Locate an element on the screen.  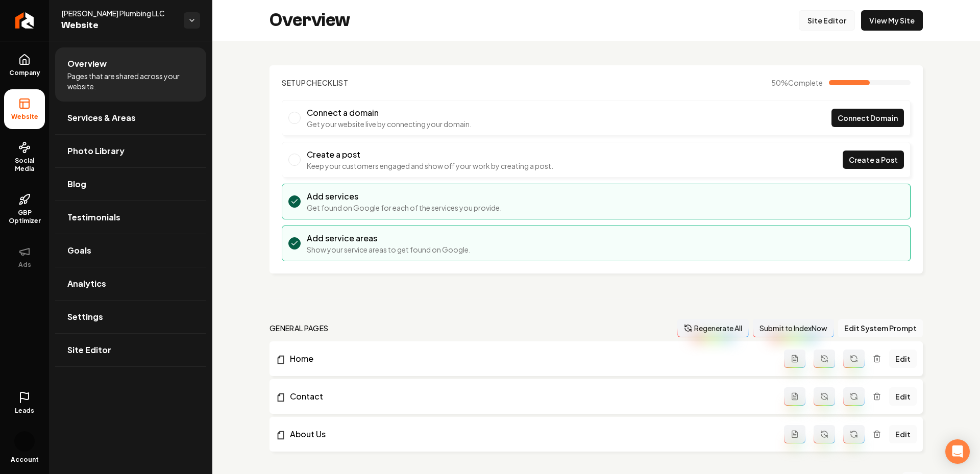
a: Settings is located at coordinates (130, 317).